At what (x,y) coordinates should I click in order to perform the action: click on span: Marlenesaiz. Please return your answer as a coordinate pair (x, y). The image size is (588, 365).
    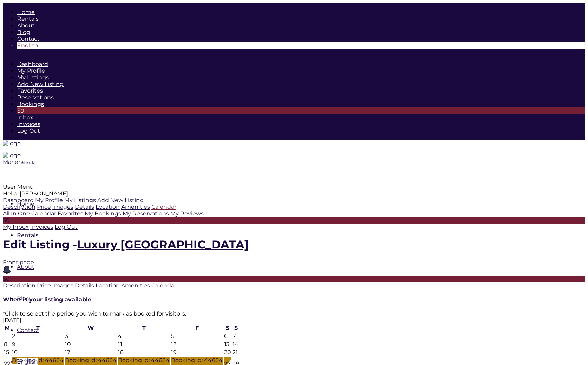
    Looking at the image, I should click on (19, 162).